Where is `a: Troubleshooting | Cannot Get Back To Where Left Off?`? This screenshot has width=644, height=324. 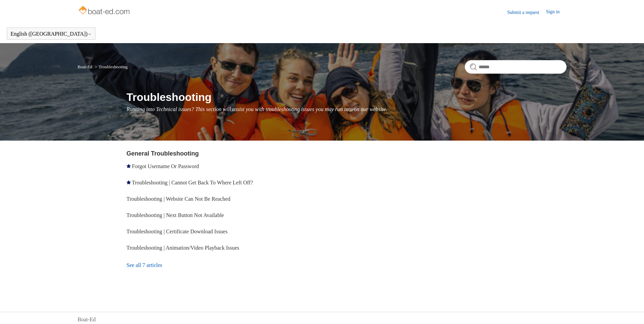 a: Troubleshooting | Cannot Get Back To Where Left Off? is located at coordinates (192, 182).